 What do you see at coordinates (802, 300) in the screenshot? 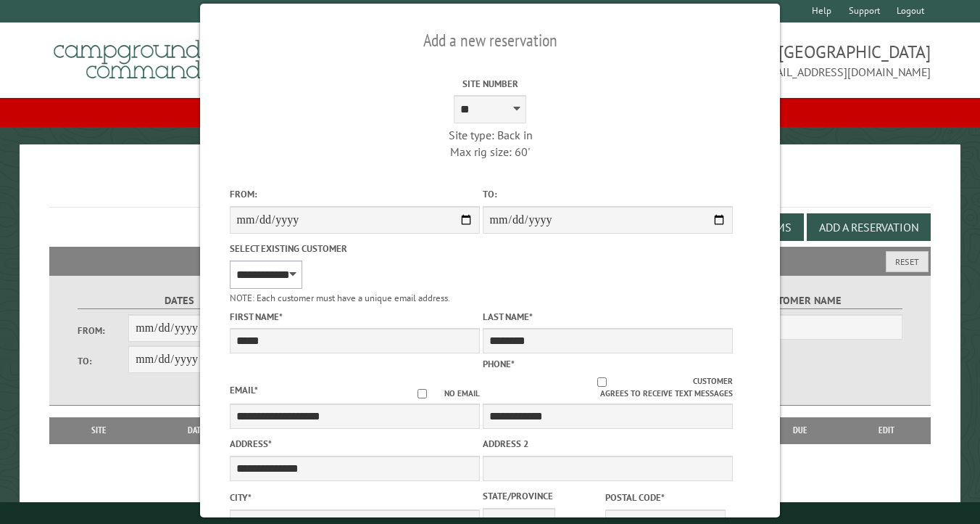
I see `label: Customer Name` at bounding box center [802, 300].